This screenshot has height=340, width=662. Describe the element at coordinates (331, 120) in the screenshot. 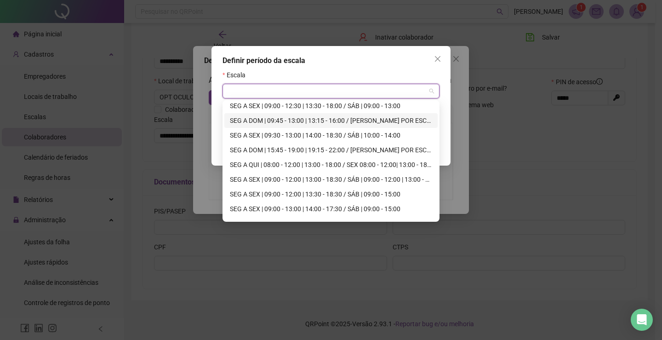

I see `div: SEG A DOM | 09:45 - 13:00 | 13:15 - 16:00 / FOLGA POR ESCALA` at that location.